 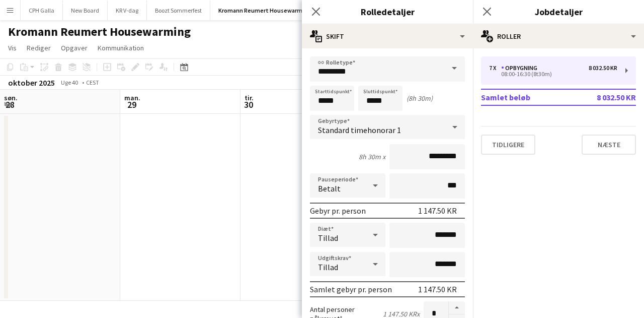 What do you see at coordinates (249, 97) in the screenshot?
I see `span: tir.` at bounding box center [249, 97].